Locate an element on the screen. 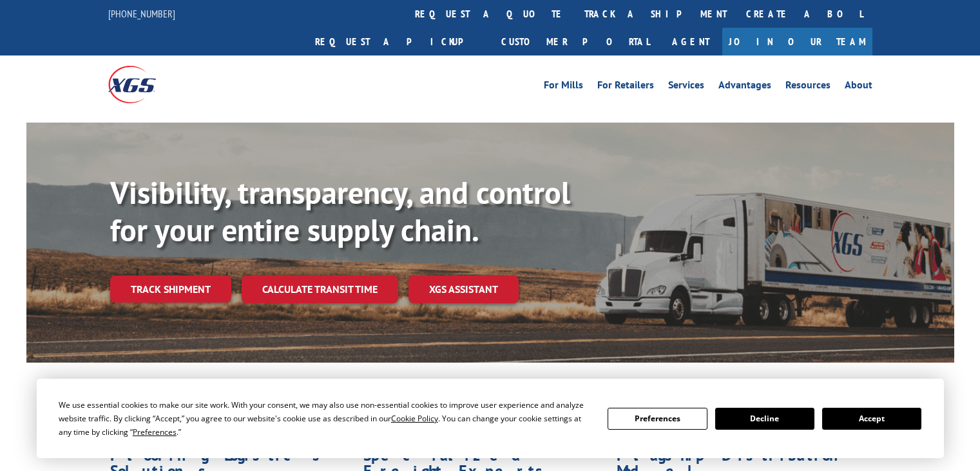 The height and width of the screenshot is (471, 980). button: Accept is located at coordinates (872, 418).